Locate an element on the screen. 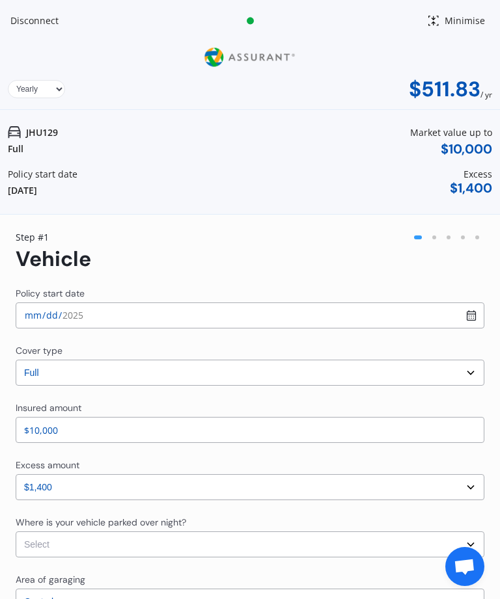 This screenshot has height=599, width=500. div: Area of garaging is located at coordinates (50, 580).